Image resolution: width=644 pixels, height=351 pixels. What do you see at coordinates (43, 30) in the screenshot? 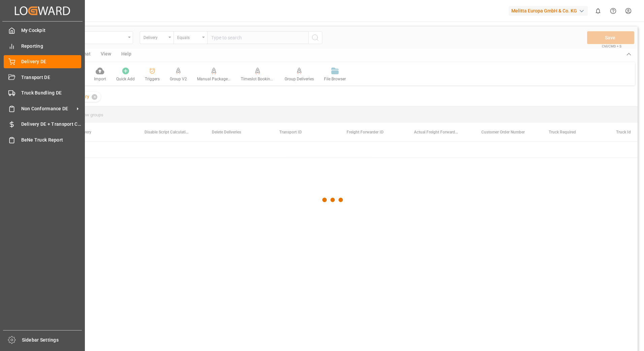
I see `a: My Cockpit` at bounding box center [43, 30].